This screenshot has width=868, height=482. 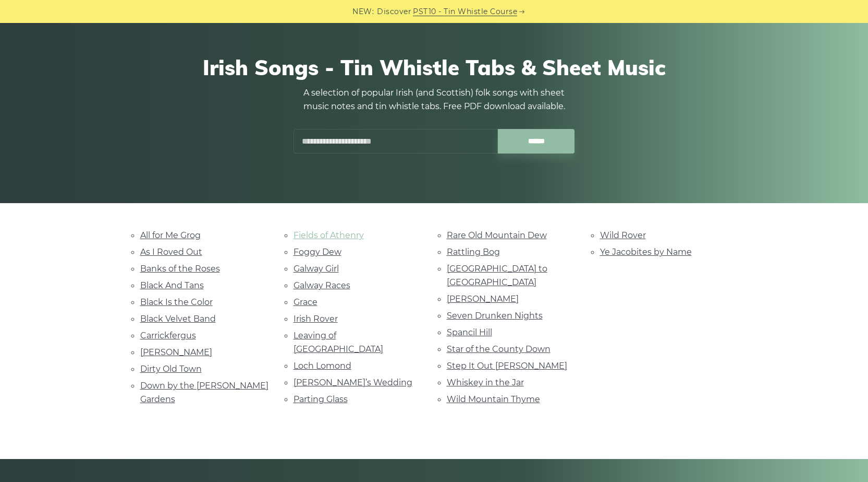 What do you see at coordinates (306, 302) in the screenshot?
I see `a: Grace` at bounding box center [306, 302].